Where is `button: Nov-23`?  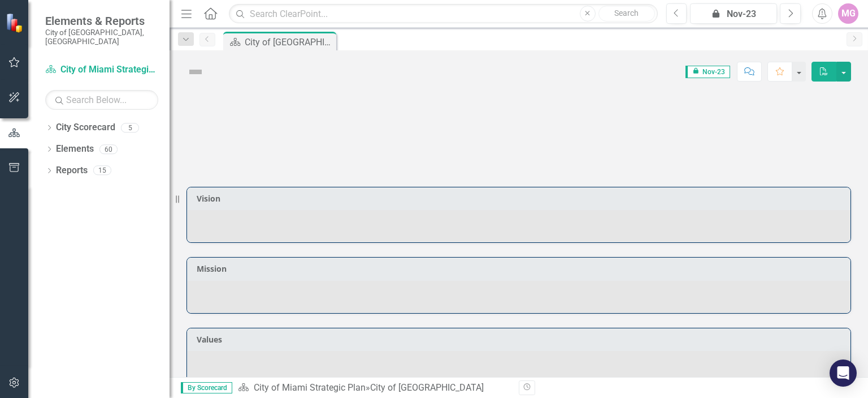
button: Nov-23 is located at coordinates (734, 14).